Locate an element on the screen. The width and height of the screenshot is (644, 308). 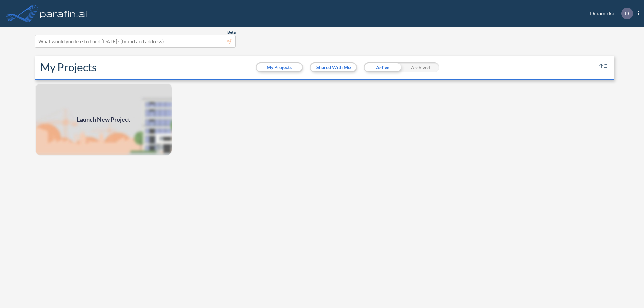
img: logo is located at coordinates (64, 13).